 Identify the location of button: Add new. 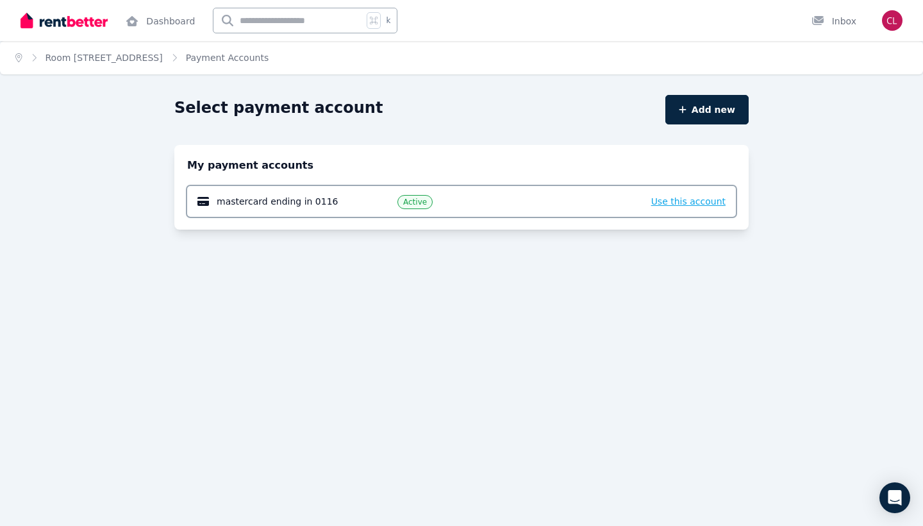
(707, 110).